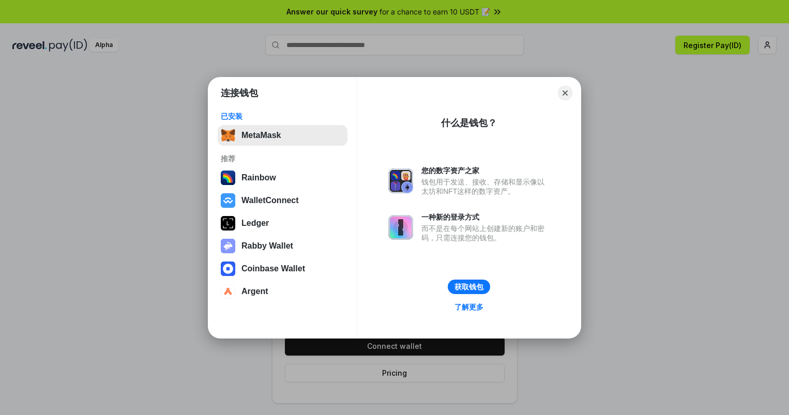 This screenshot has height=415, width=789. What do you see at coordinates (485, 233) in the screenshot?
I see `div: 而不是在每个网站上创建新的账户和密码，只需连接您的钱包。` at bounding box center [485, 233].